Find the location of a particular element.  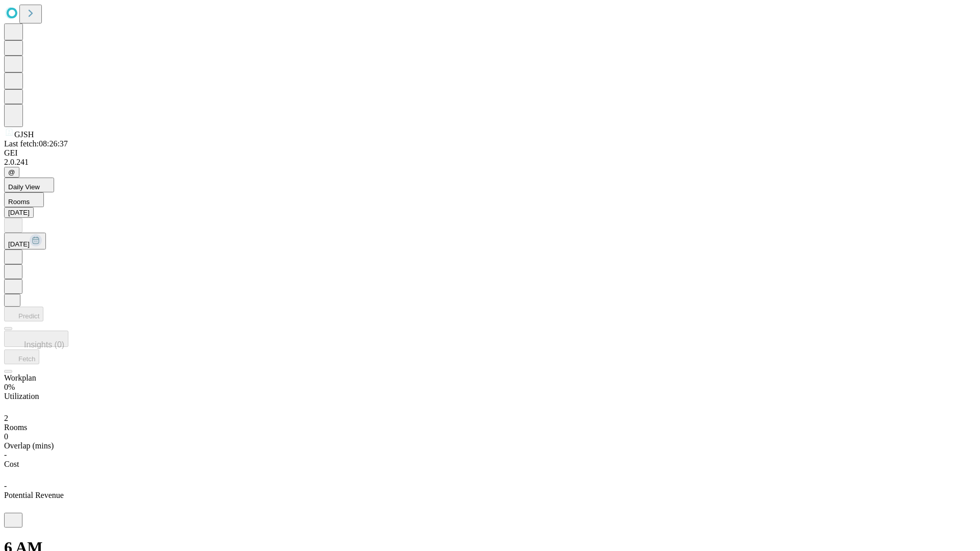

span: Potential Revenue is located at coordinates (34, 495).